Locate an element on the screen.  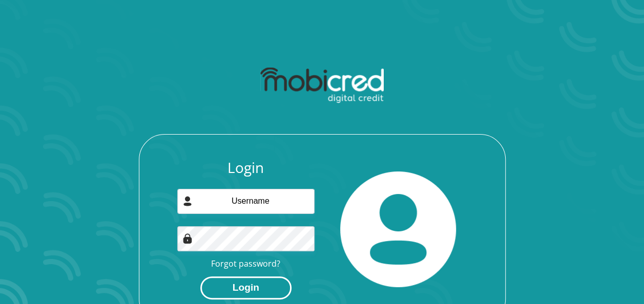
h3: Login is located at coordinates (245, 167).